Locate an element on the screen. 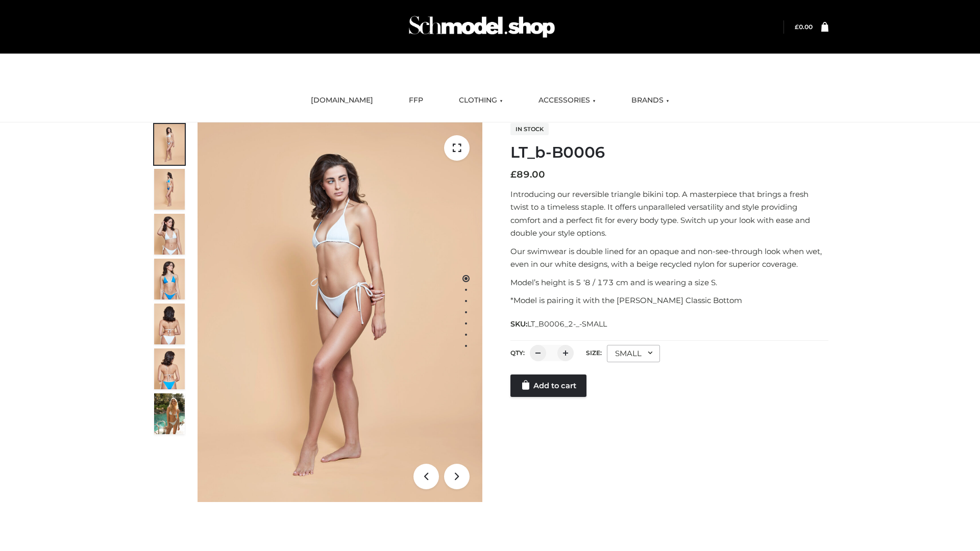 Image resolution: width=980 pixels, height=551 pixels. a: BRANDS is located at coordinates (650, 100).